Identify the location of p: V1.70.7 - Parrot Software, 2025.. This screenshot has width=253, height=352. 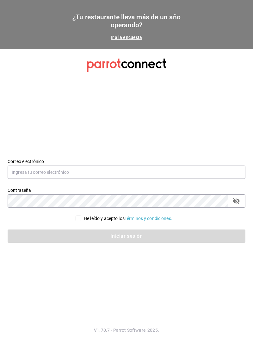
(127, 330).